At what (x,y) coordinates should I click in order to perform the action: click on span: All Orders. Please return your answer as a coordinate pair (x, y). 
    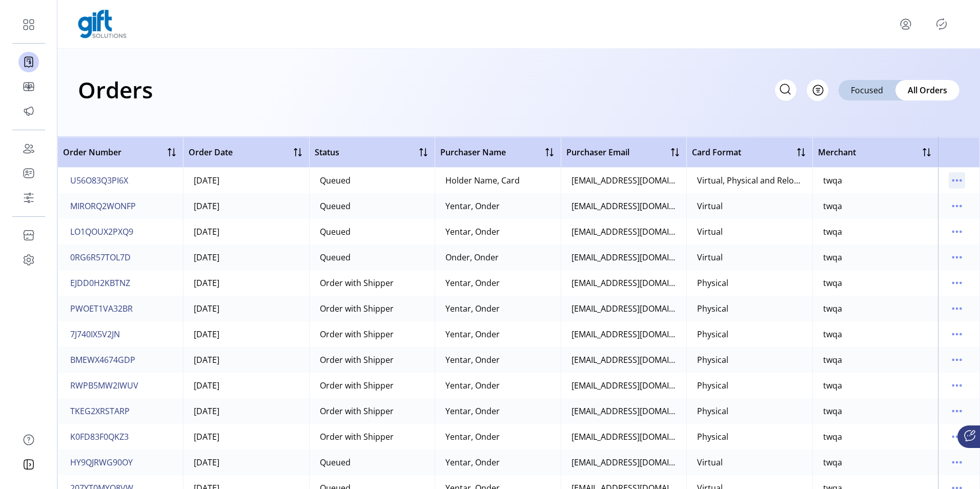
    Looking at the image, I should click on (927, 90).